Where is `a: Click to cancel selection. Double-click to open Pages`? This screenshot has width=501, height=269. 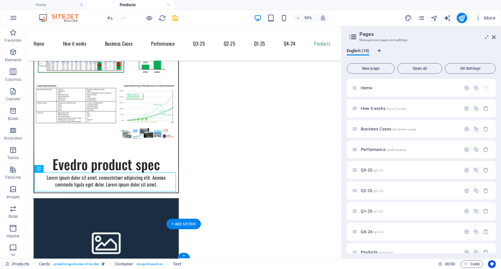 a: Click to cancel selection. Double-click to open Pages is located at coordinates (17, 264).